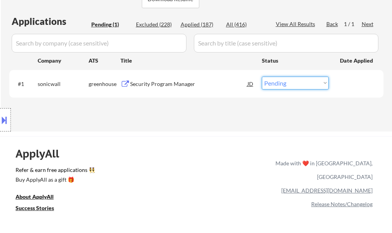 The image size is (392, 233). What do you see at coordinates (155, 24) in the screenshot?
I see `div: Excluded (228)` at bounding box center [155, 24].